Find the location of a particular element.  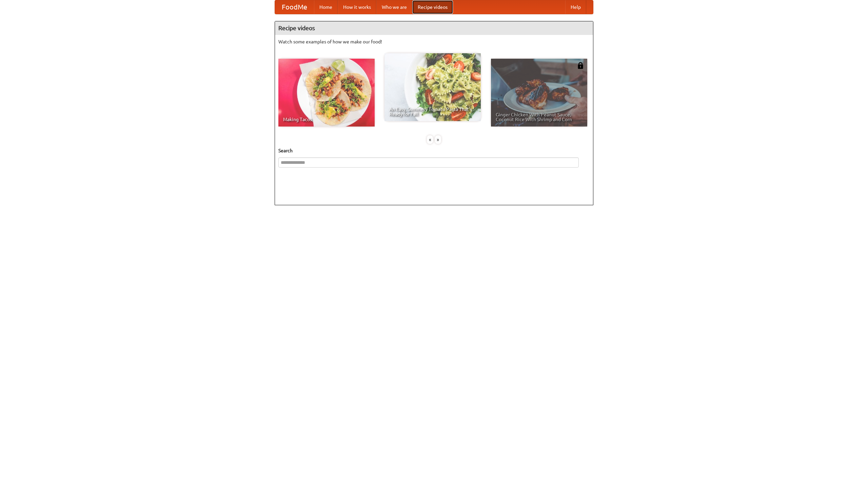

span: An Easy, Summery Tomato Pasta That's Ready for Fall is located at coordinates (433, 111).